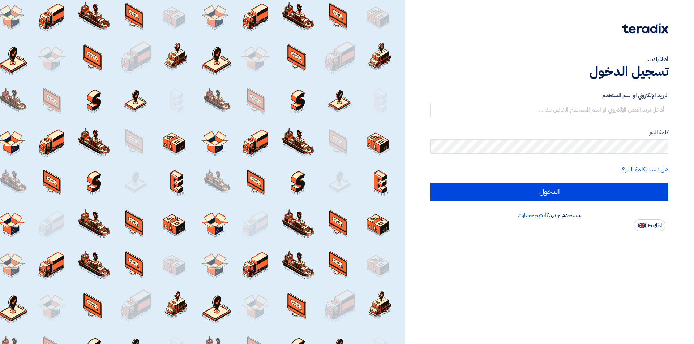 The height and width of the screenshot is (344, 694). Describe the element at coordinates (549, 59) in the screenshot. I see `div: أهلا بك ...` at that location.